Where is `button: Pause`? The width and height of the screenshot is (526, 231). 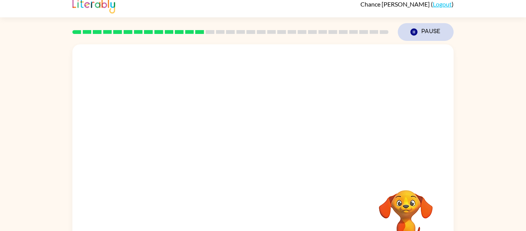
button: Pause is located at coordinates (425, 32).